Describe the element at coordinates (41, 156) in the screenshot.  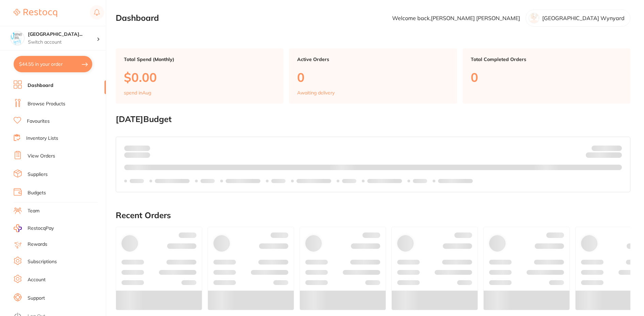
I see `a: View Orders` at that location.